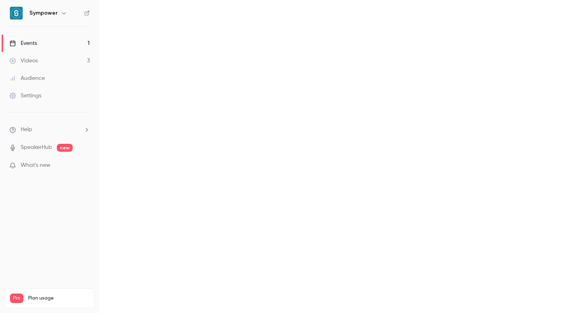 The image size is (572, 313). What do you see at coordinates (27, 78) in the screenshot?
I see `div: Audience` at bounding box center [27, 78].